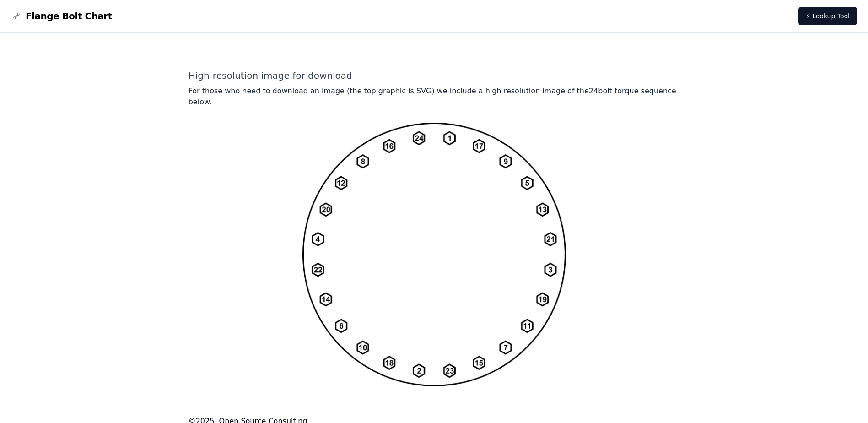 This screenshot has width=868, height=423. Describe the element at coordinates (69, 16) in the screenshot. I see `span: Flange Bolt Chart` at that location.